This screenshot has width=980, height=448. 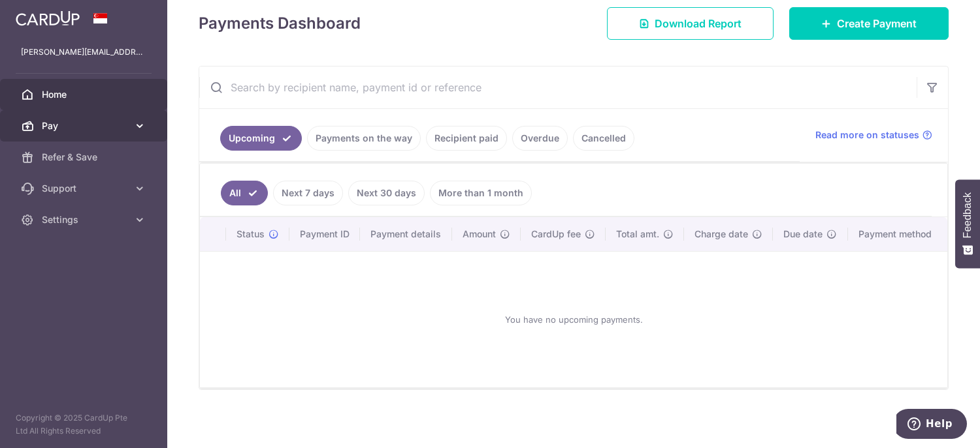 I want to click on span: Create Payment, so click(x=876, y=23).